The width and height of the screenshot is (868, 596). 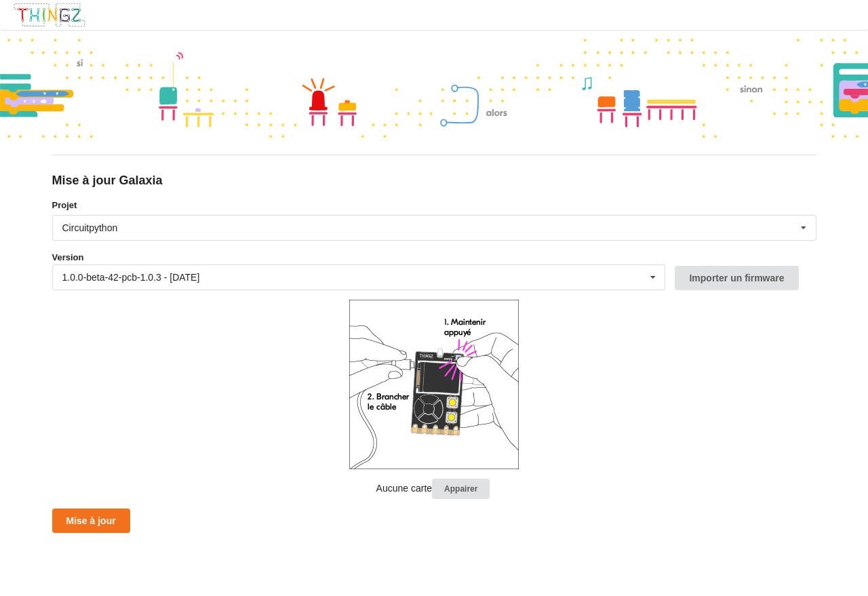 I want to click on img: galaxia_plug.png, so click(x=434, y=385).